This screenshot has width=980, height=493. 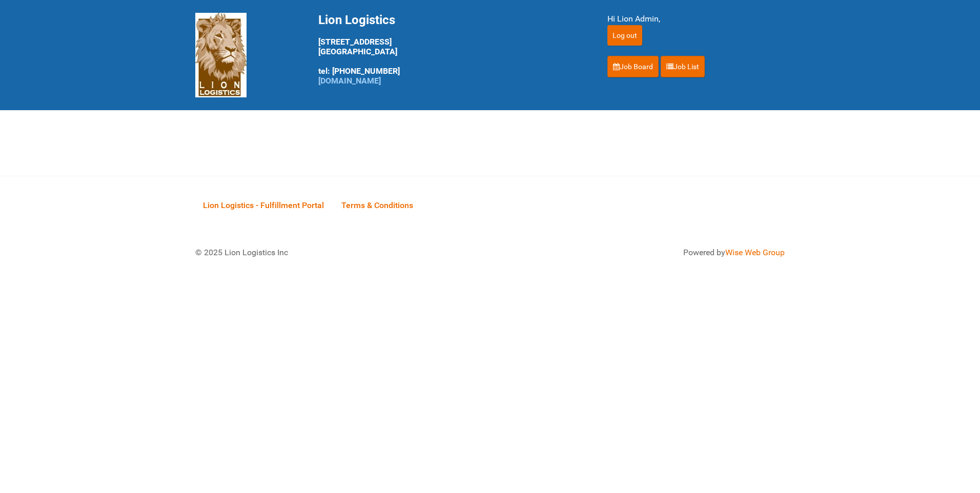 I want to click on div: Powered by, so click(x=643, y=253).